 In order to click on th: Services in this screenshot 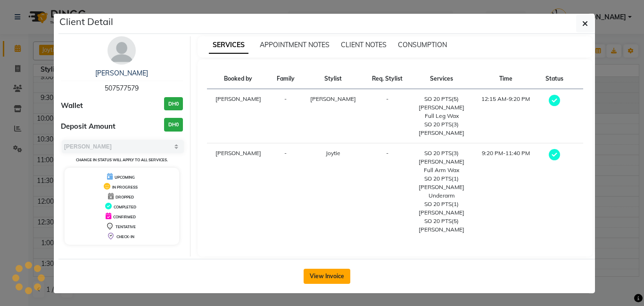, I will do `click(442, 79)`.